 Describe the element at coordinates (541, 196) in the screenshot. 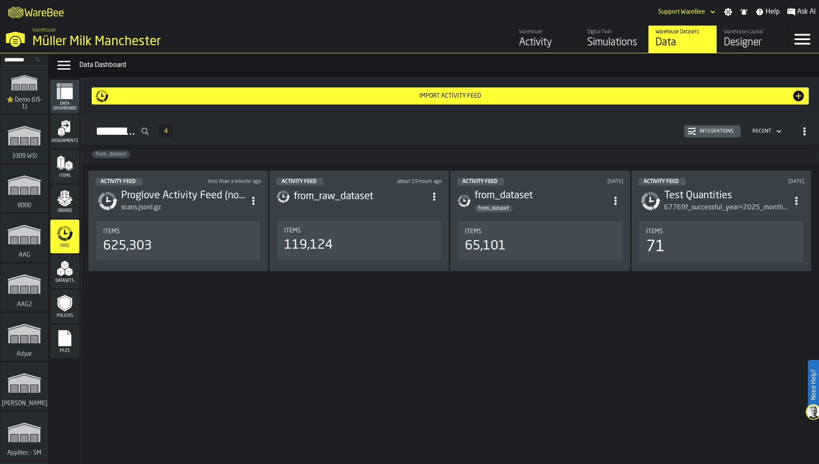

I see `h3: from_dataset` at that location.